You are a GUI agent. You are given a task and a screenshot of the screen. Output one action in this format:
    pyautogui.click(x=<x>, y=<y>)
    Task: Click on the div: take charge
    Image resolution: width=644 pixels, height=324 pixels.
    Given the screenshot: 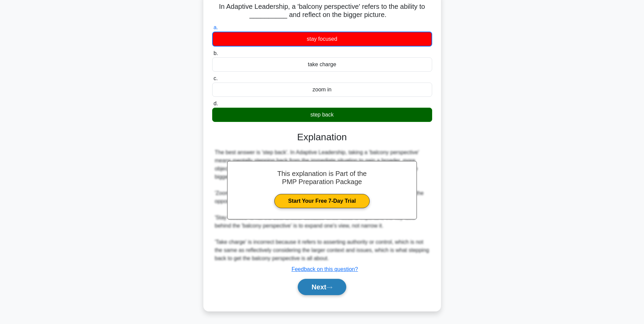 What is the action you would take?
    pyautogui.click(x=322, y=64)
    